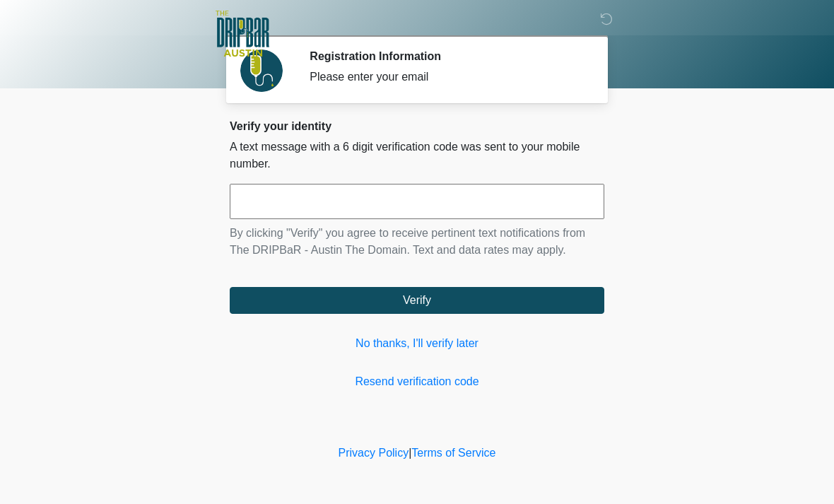  I want to click on p: By clicking "Verify" you agree to receive pertinent text notifications from The DRIPBaR - Austin ..., so click(417, 242).